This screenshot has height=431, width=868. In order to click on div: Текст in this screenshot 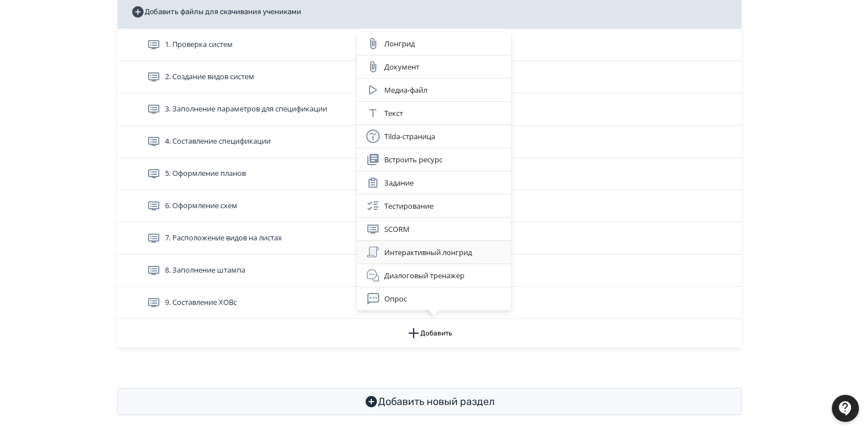, I will do `click(434, 113)`.